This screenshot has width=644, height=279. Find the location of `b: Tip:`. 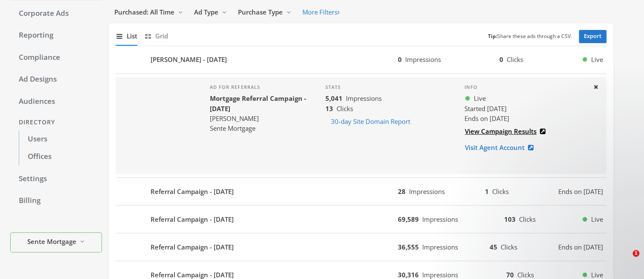

b: Tip: is located at coordinates (493, 36).